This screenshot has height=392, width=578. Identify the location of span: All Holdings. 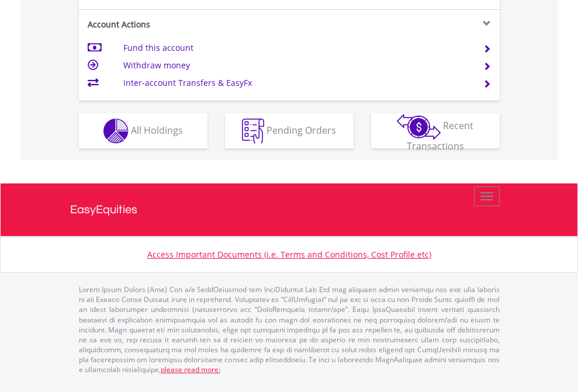
(156, 129).